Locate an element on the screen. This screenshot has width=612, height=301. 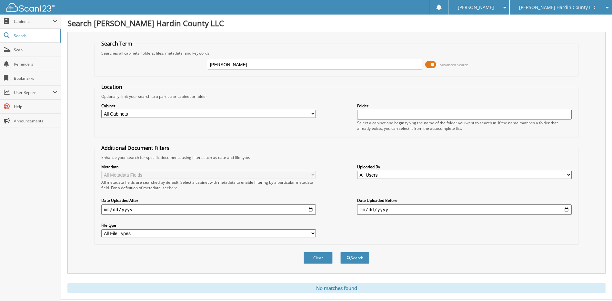
button: Clear is located at coordinates (318, 258).